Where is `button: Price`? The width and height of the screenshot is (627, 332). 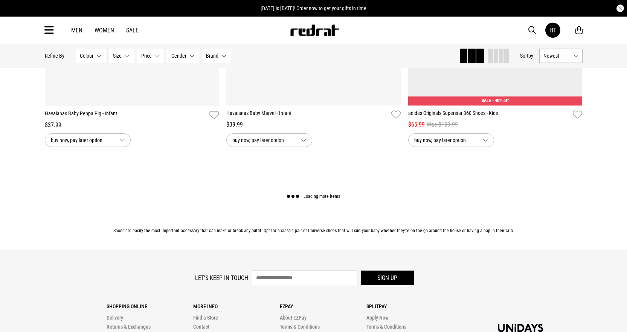
button: Price is located at coordinates (151, 56).